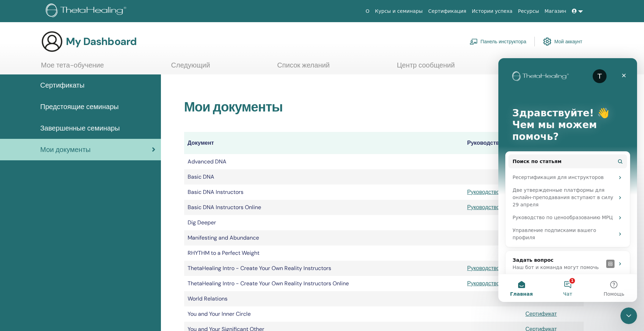 The image size is (644, 331). I want to click on img: logo.png, so click(87, 12).